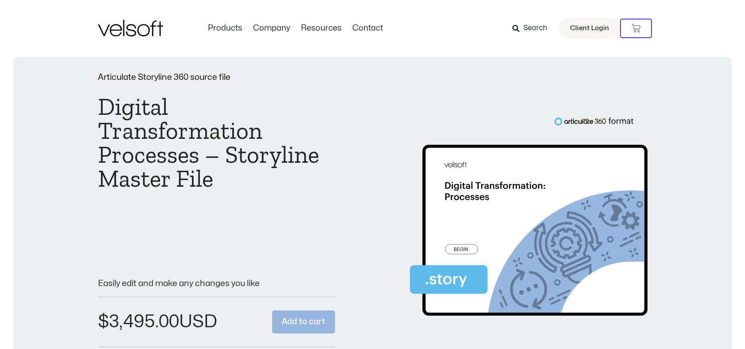 Image resolution: width=745 pixels, height=349 pixels. Describe the element at coordinates (528, 220) in the screenshot. I see `img: Second Product Image` at that location.